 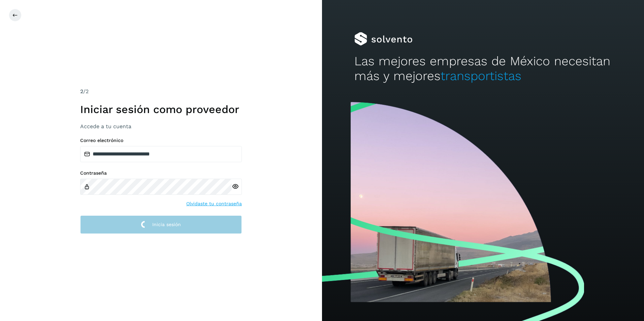 I want to click on label: Correo electrónico, so click(x=161, y=140).